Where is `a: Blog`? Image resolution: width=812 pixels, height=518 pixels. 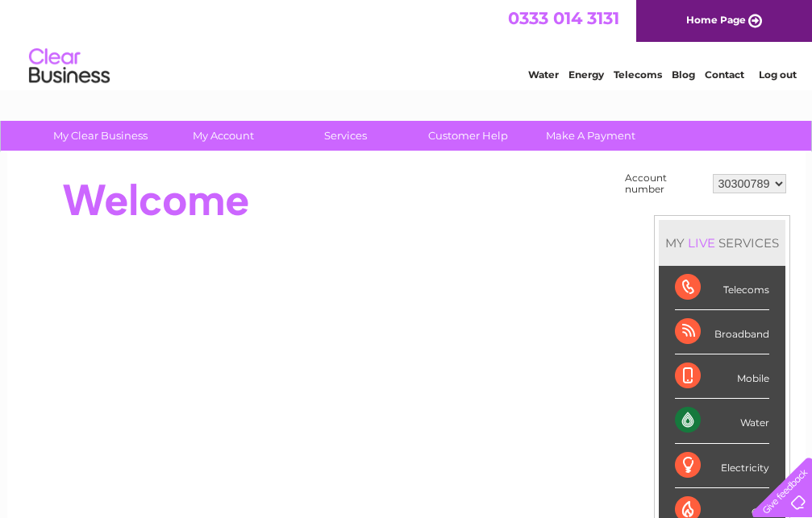 a: Blog is located at coordinates (683, 74).